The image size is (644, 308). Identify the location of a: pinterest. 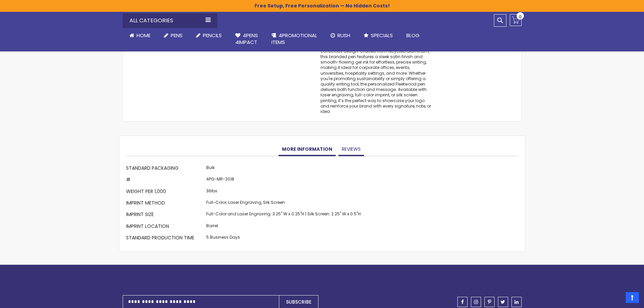
(490, 302).